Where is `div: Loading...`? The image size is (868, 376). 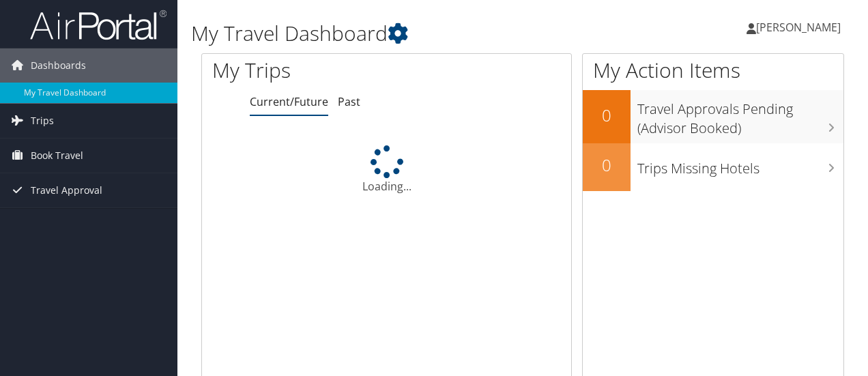 div: Loading... is located at coordinates (386, 170).